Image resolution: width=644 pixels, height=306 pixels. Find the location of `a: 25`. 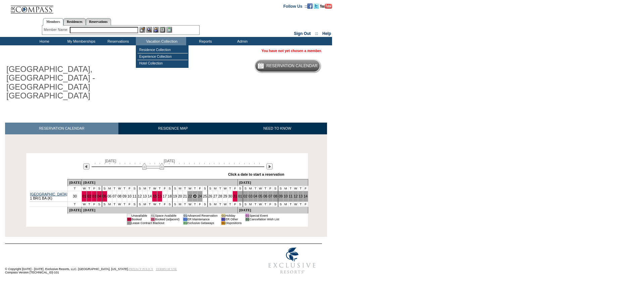

a: 25 is located at coordinates (205, 196).